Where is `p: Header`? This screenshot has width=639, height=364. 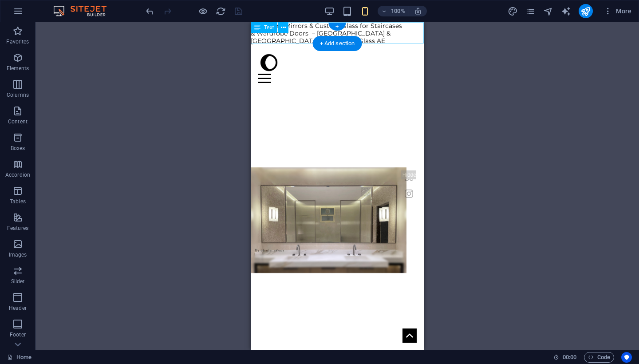
p: Header is located at coordinates (18, 308).